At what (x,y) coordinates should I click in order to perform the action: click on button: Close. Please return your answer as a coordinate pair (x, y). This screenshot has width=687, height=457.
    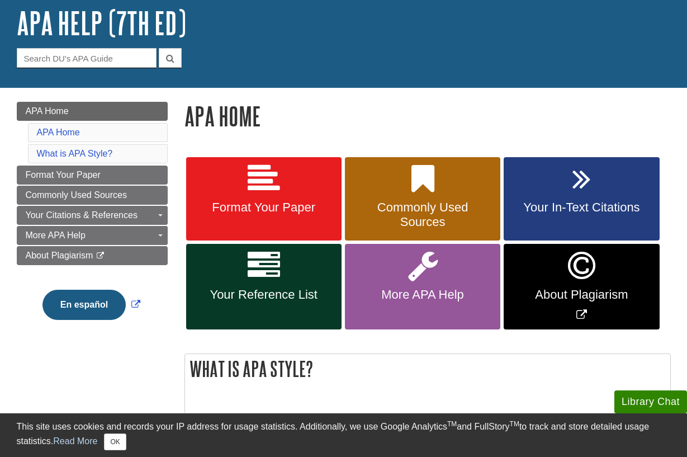
    Looking at the image, I should click on (115, 442).